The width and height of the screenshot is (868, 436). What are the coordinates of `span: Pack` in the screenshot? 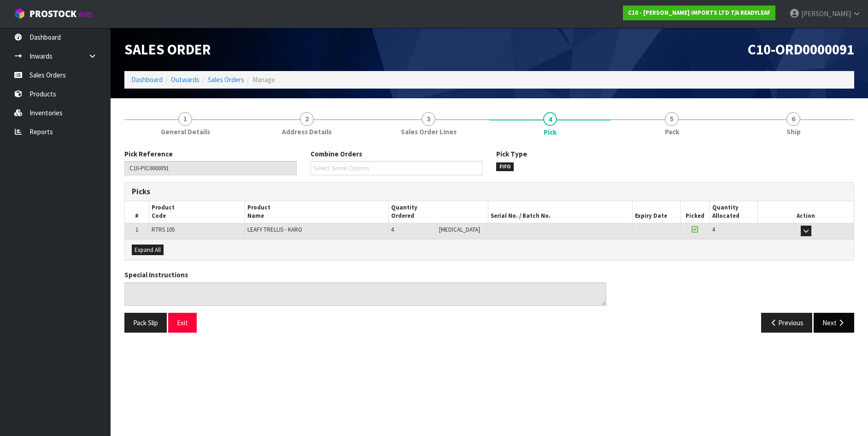 It's located at (672, 132).